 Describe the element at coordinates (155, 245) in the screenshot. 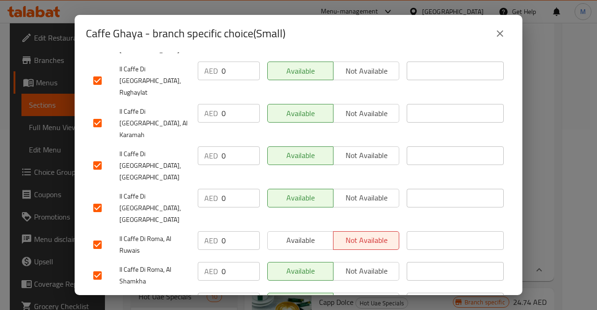

I see `span: Il Caffe Di Roma, Al Ruwais` at that location.